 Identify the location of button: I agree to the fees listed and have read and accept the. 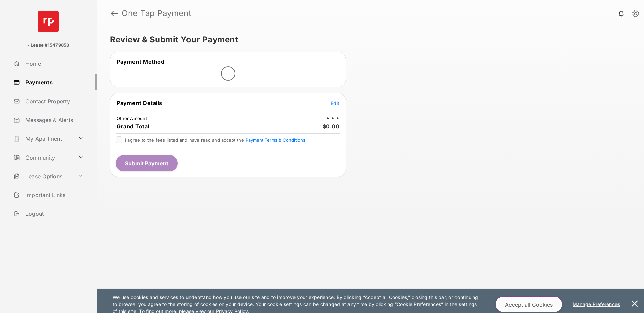
(275, 140).